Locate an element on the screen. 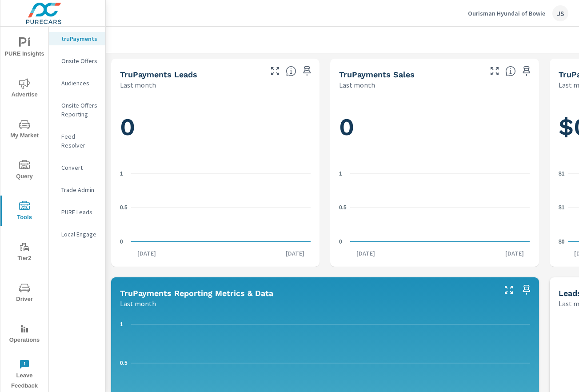 The height and width of the screenshot is (392, 579). div: Trade Admin is located at coordinates (77, 190).